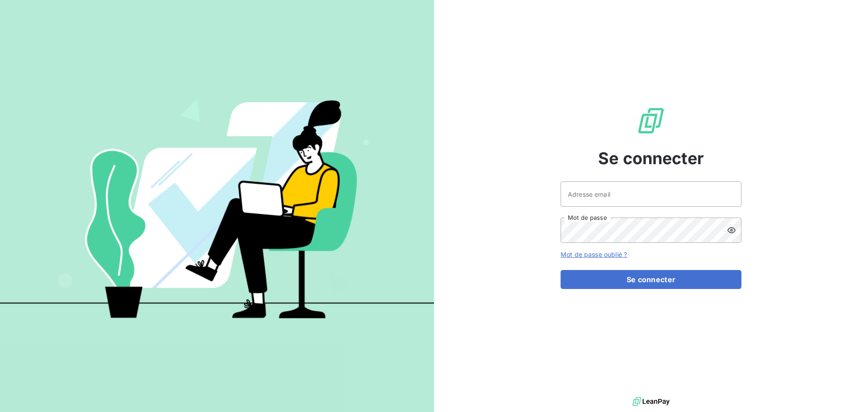  Describe the element at coordinates (651, 159) in the screenshot. I see `span: Se connecter` at that location.